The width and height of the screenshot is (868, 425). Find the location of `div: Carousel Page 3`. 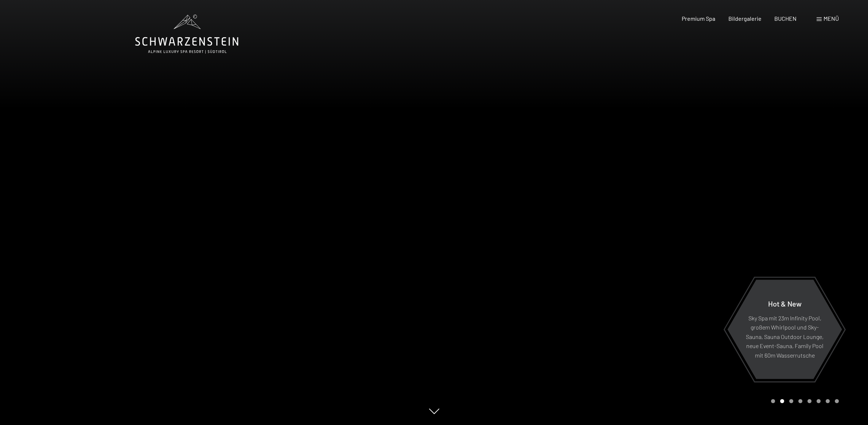

div: Carousel Page 3 is located at coordinates (791, 401).